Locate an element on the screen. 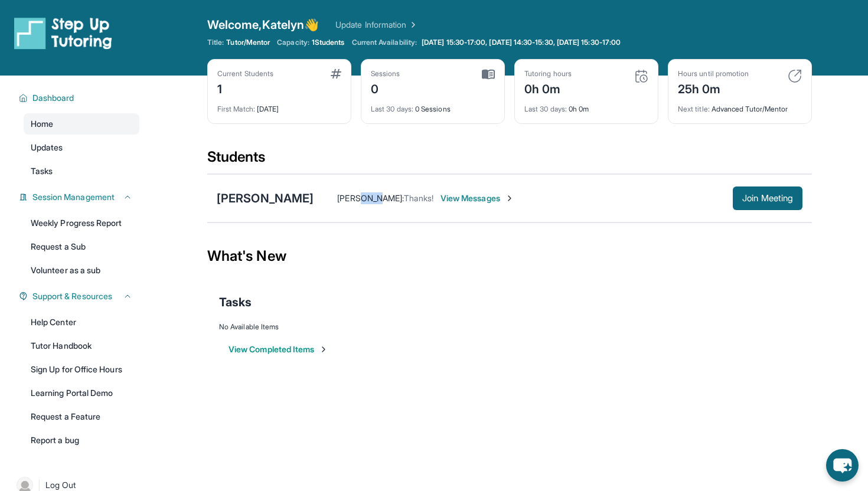 The width and height of the screenshot is (868, 491). span: Dashboard is located at coordinates (53, 98).